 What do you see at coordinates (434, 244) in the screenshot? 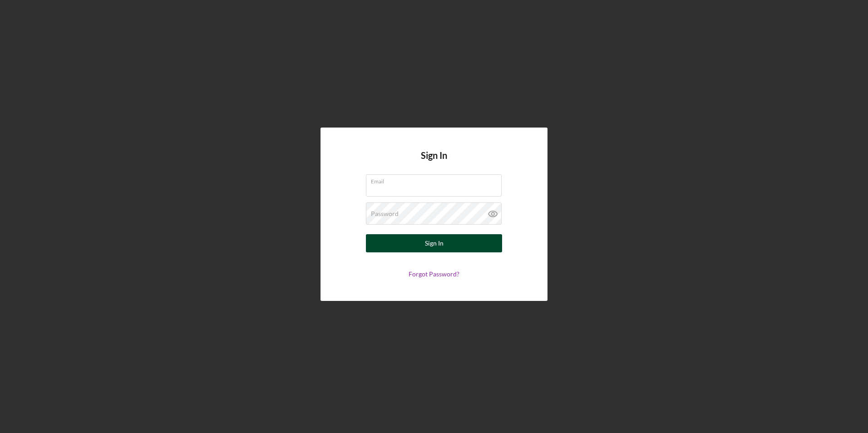
I see `div: Sign In` at bounding box center [434, 244].